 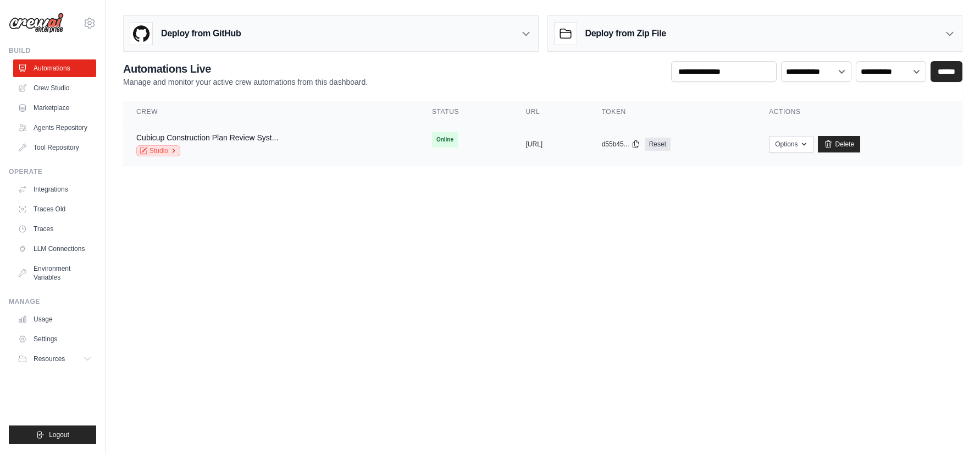 What do you see at coordinates (245, 69) in the screenshot?
I see `h2: Automations Live` at bounding box center [245, 69].